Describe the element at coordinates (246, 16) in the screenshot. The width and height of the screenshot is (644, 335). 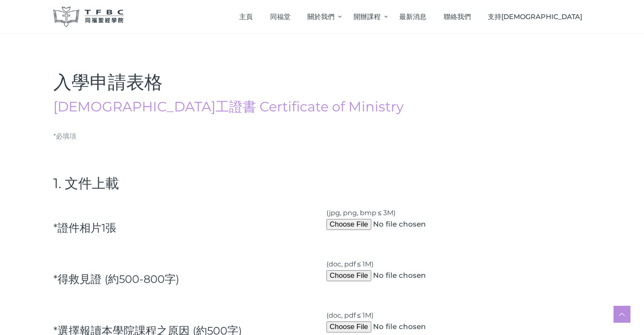
I see `a: 主頁` at that location.